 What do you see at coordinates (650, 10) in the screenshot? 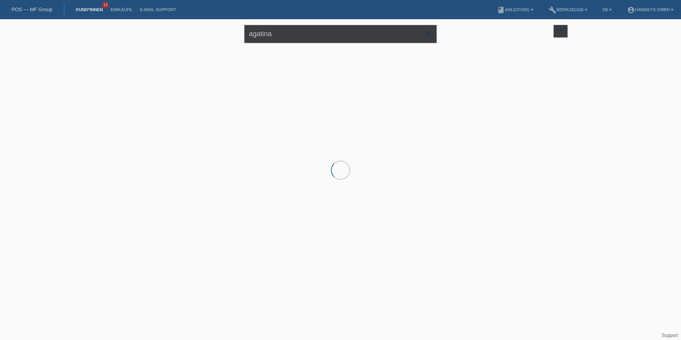
I see `a: account_circleHandeys GmbH ▾` at bounding box center [650, 10].